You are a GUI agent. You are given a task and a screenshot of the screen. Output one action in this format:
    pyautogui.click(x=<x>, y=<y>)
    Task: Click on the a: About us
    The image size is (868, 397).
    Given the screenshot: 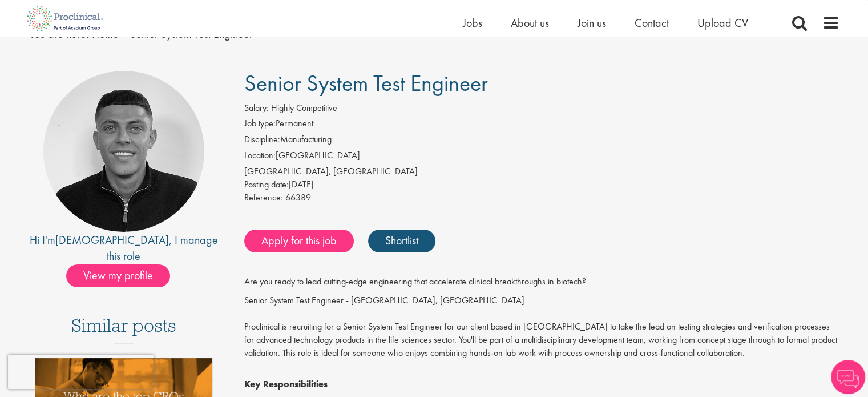 What is the action you would take?
    pyautogui.click(x=530, y=23)
    